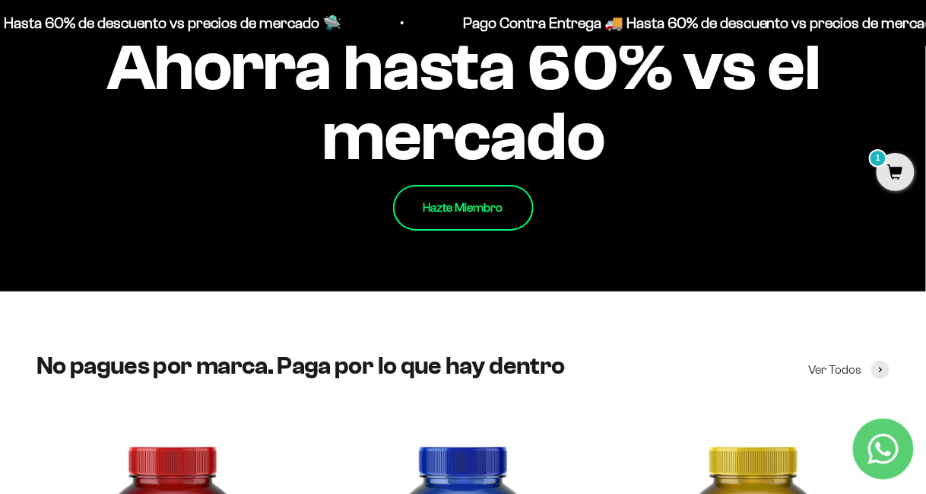 The width and height of the screenshot is (926, 494). What do you see at coordinates (896, 173) in the screenshot?
I see `a: 1` at bounding box center [896, 173].